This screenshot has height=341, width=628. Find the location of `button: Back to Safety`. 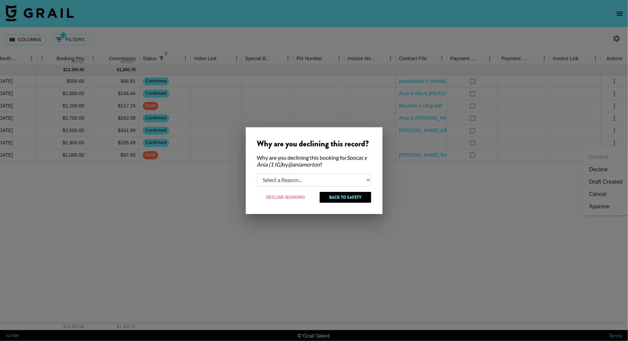

button: Back to Safety is located at coordinates (345, 197).